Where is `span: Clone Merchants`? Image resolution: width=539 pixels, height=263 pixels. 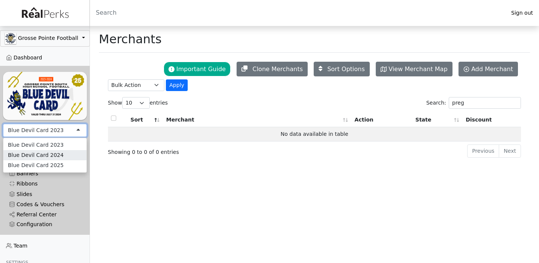 span: Clone Merchants is located at coordinates (278, 69).